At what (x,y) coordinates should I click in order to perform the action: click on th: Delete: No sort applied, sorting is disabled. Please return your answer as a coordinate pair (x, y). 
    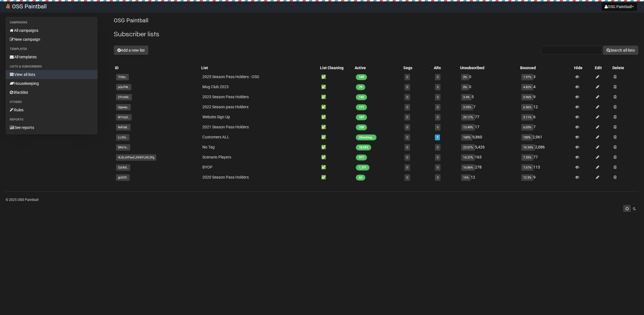
    Looking at the image, I should click on (625, 68).